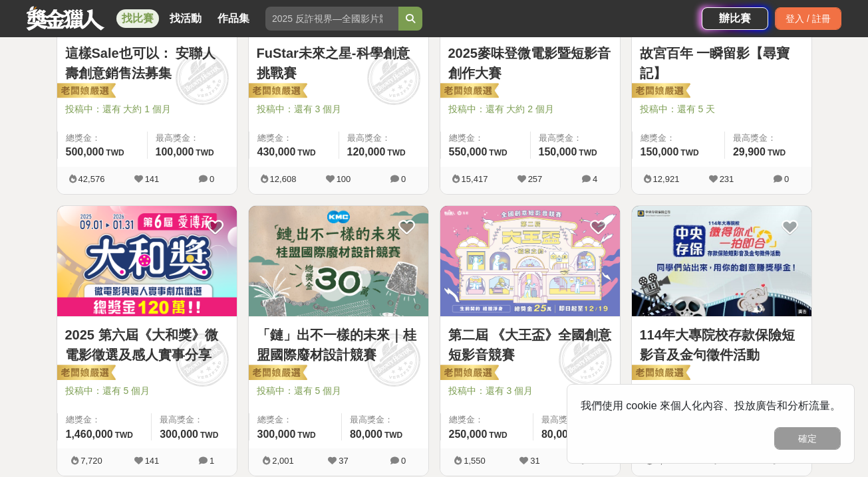 This screenshot has height=477, width=868. What do you see at coordinates (147, 63) in the screenshot?
I see `a: 這樣Sale也可以： 安聯人壽創意銷售法募集` at bounding box center [147, 63].